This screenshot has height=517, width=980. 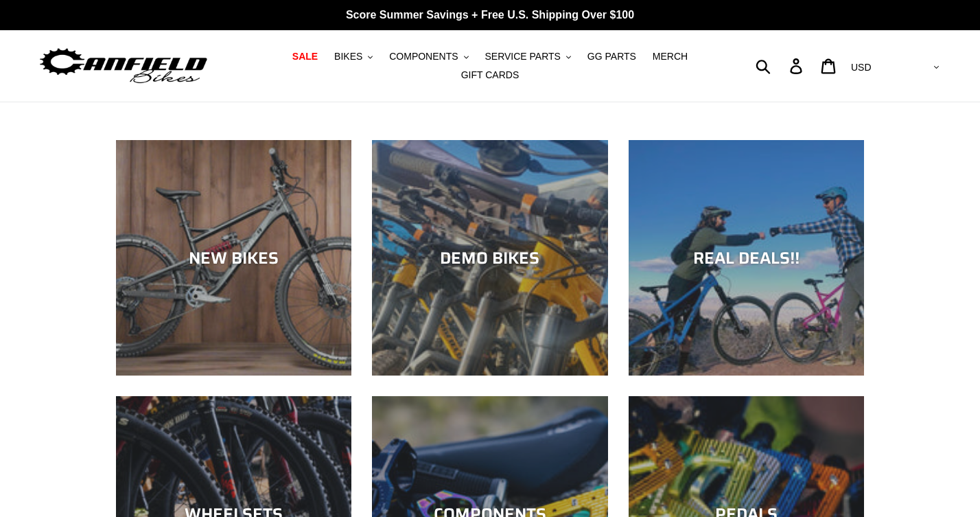 What do you see at coordinates (611, 56) in the screenshot?
I see `a: GG PARTS` at bounding box center [611, 56].